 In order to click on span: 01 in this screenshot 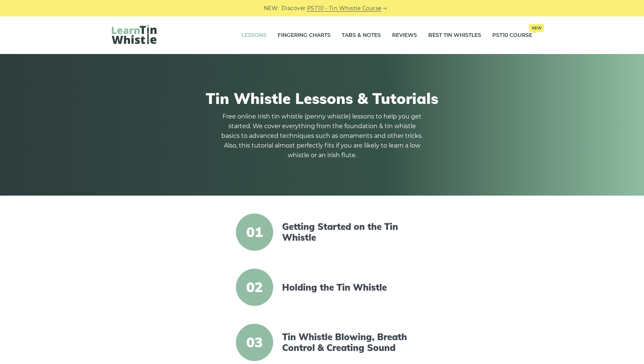, I will do `click(255, 232)`.